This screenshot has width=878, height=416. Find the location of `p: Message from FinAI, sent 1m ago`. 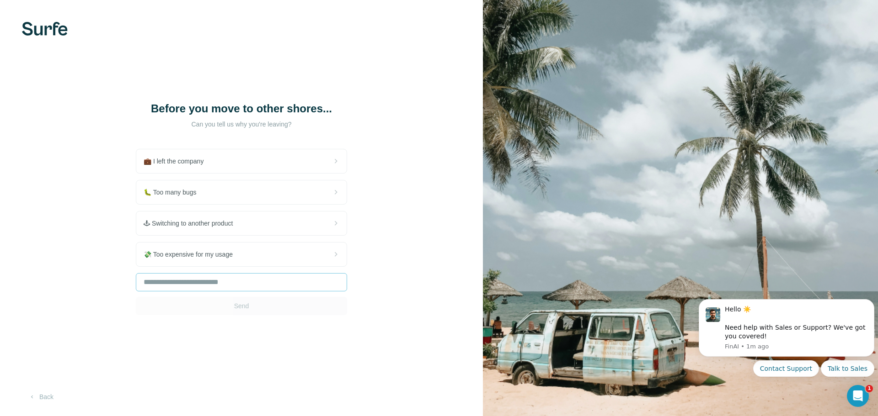

p: Message from FinAI, sent 1m ago is located at coordinates (101, 56).